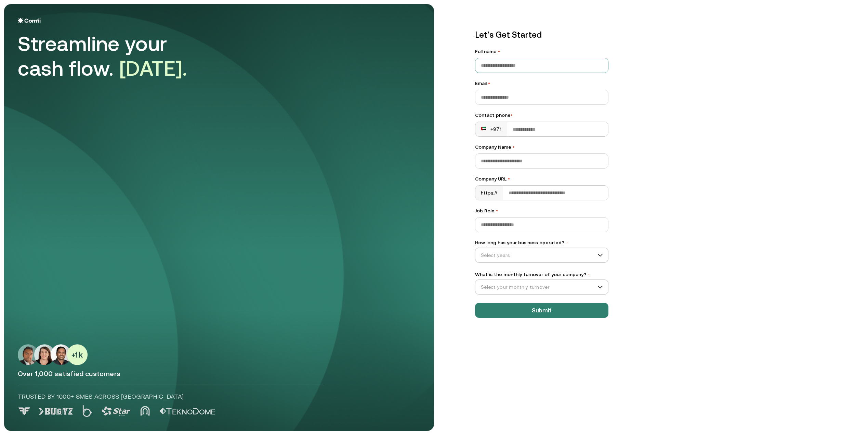 This screenshot has width=868, height=435. I want to click on img: Logo 3, so click(116, 411).